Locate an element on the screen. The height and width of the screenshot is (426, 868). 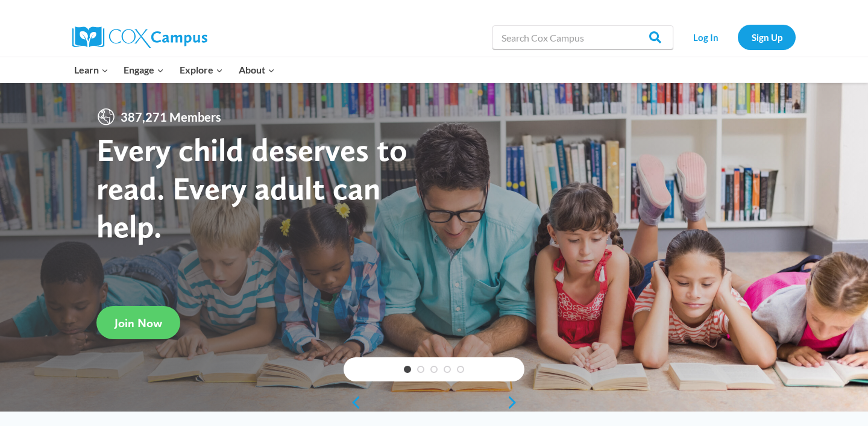
img: Cox Campus is located at coordinates (140, 37).